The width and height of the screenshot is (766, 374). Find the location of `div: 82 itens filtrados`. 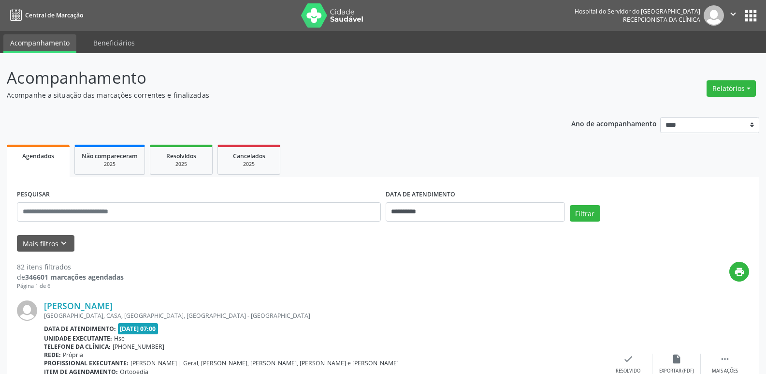

div: 82 itens filtrados is located at coordinates (70, 266).